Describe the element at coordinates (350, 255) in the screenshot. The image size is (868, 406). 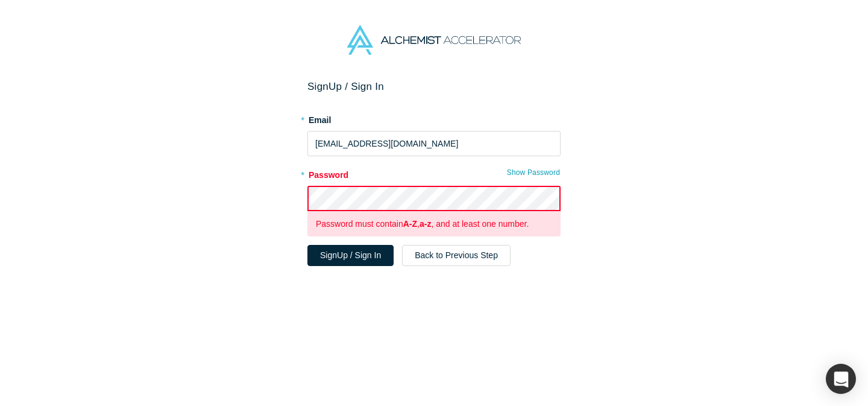
I see `button: SignUp / Sign In` at that location.